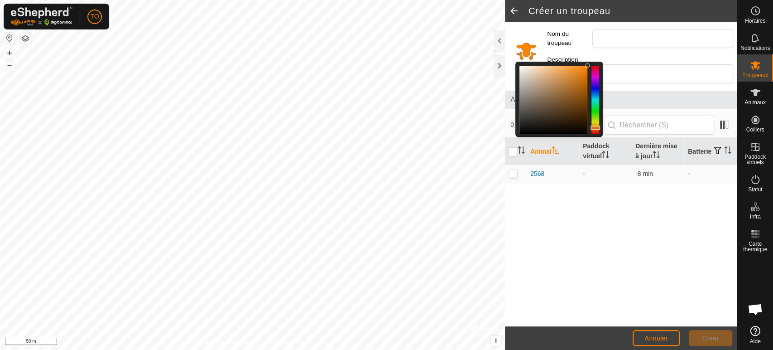 This screenshot has height=350, width=773. I want to click on span: Infra, so click(755, 217).